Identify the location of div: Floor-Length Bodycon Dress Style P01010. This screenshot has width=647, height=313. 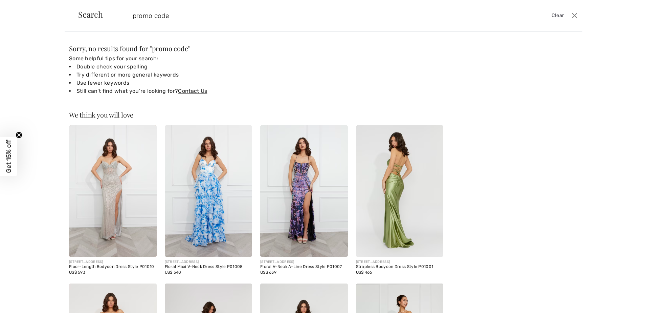
(113, 267).